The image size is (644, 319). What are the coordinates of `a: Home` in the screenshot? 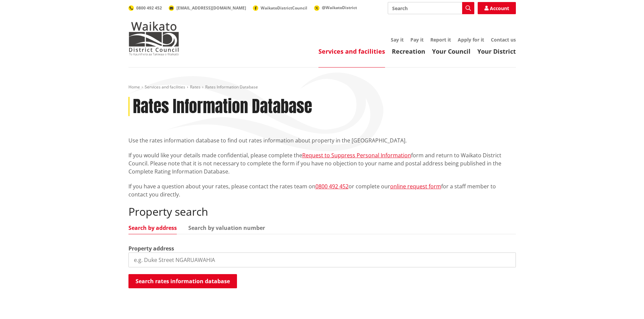 It's located at (134, 87).